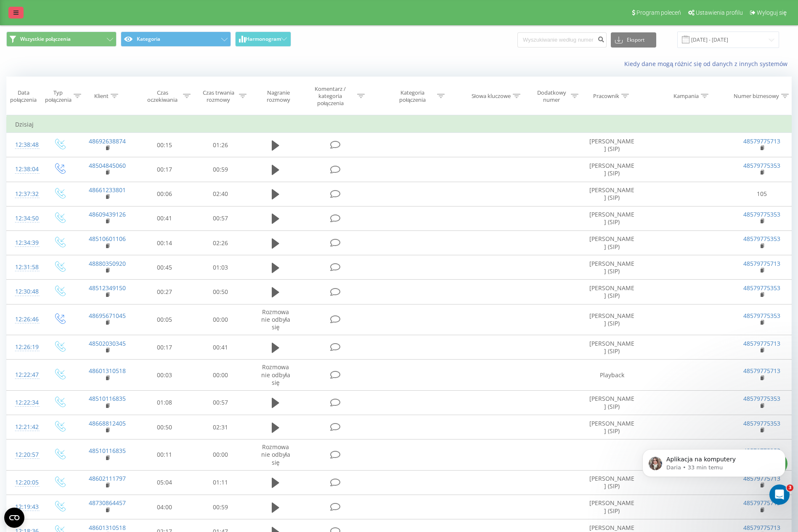  Describe the element at coordinates (107, 287) in the screenshot. I see `a: 48512349150` at that location.